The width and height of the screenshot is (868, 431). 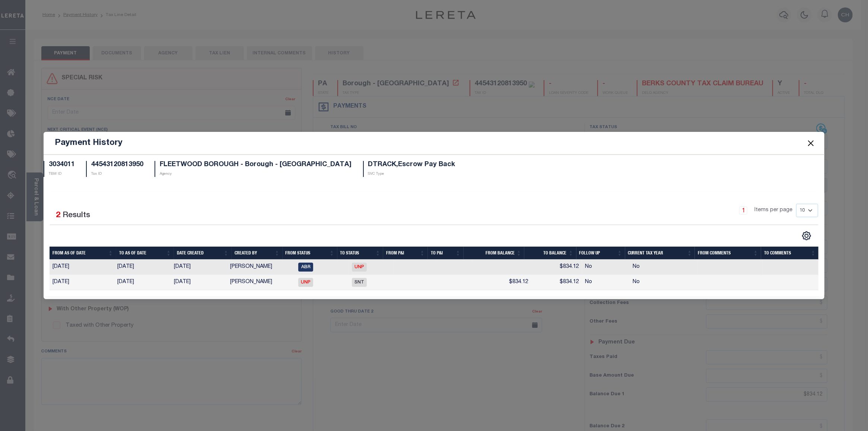 I want to click on th: To Balance: activate to sort column ascending, so click(x=550, y=253).